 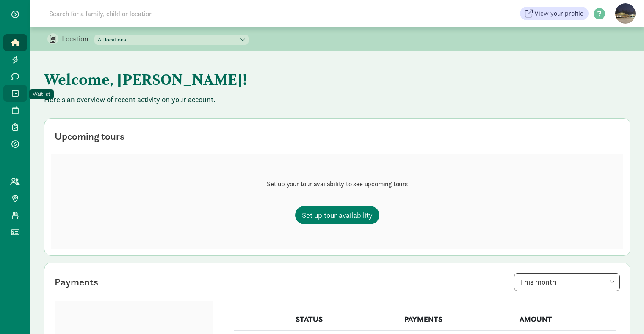 I want to click on div: Waitlist, so click(x=41, y=94).